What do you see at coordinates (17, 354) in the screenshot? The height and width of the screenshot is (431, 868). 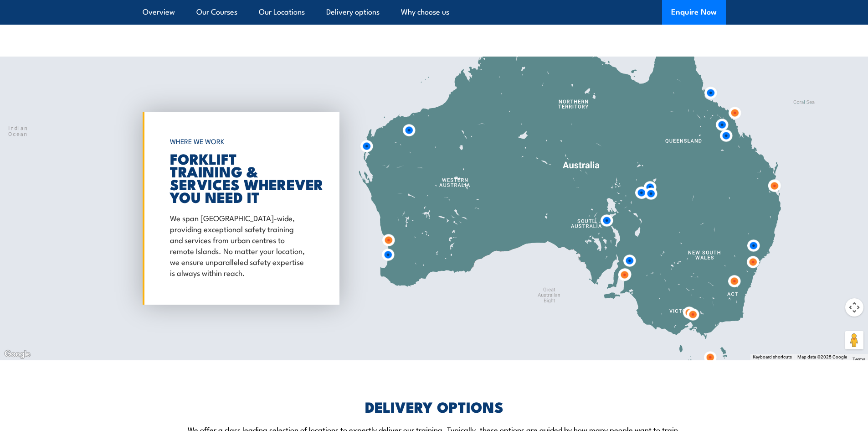 I see `img: Google` at bounding box center [17, 354].